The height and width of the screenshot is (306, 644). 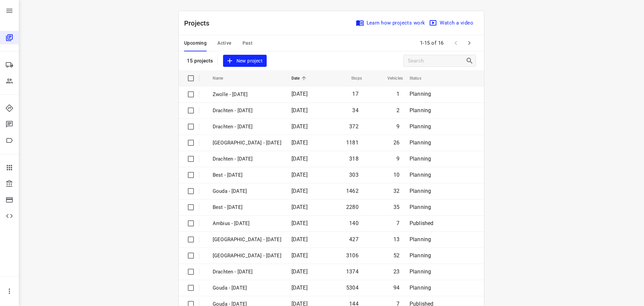 I want to click on span: 3106, so click(x=352, y=255).